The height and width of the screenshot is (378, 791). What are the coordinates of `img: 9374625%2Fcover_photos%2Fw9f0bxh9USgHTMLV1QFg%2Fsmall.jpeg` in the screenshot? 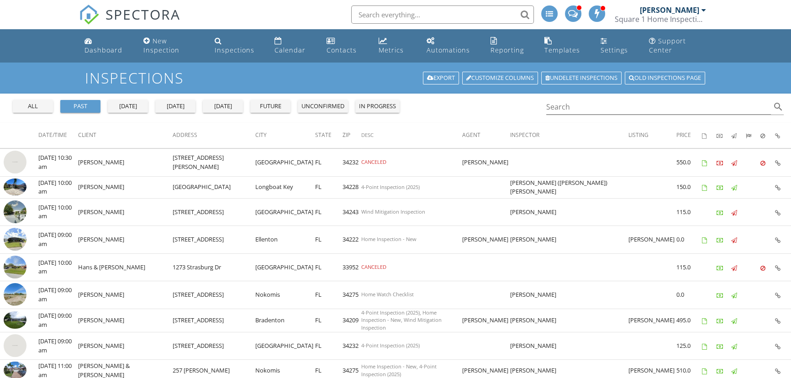 It's located at (15, 187).